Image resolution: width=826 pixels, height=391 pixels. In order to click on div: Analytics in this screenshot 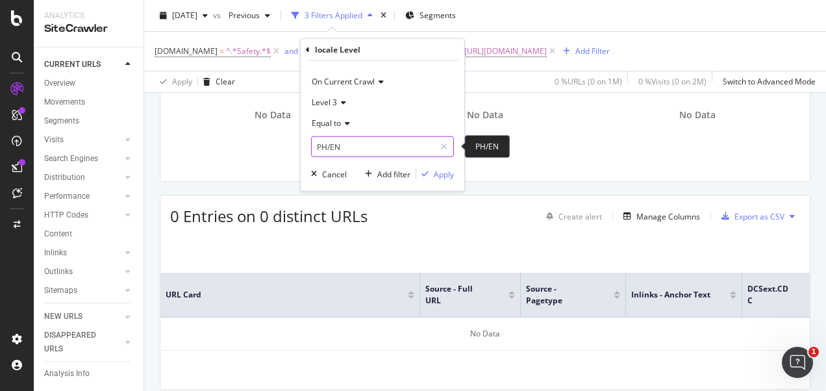, I will do `click(88, 16)`.